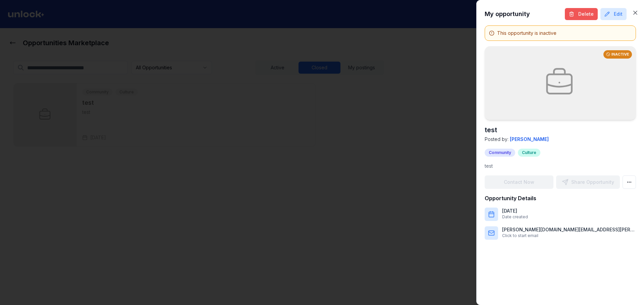 The height and width of the screenshot is (305, 644). What do you see at coordinates (560, 83) in the screenshot?
I see `img: test` at bounding box center [560, 83].